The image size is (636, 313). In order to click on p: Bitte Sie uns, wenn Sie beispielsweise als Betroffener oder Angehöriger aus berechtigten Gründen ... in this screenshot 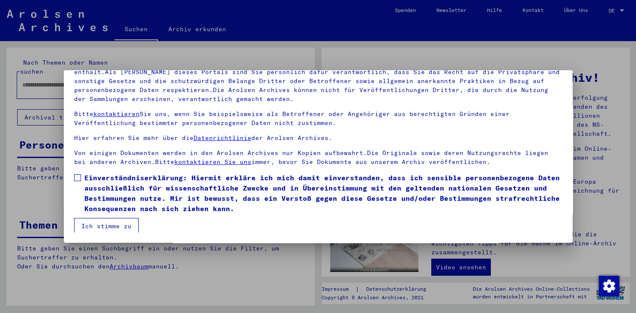, I will do `click(318, 119)`.